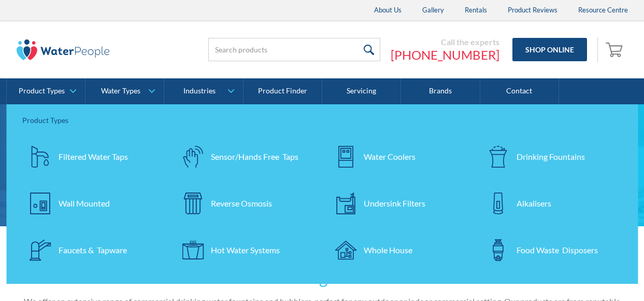  Describe the element at coordinates (246, 250) in the screenshot. I see `a: Hot Water Systems` at that location.